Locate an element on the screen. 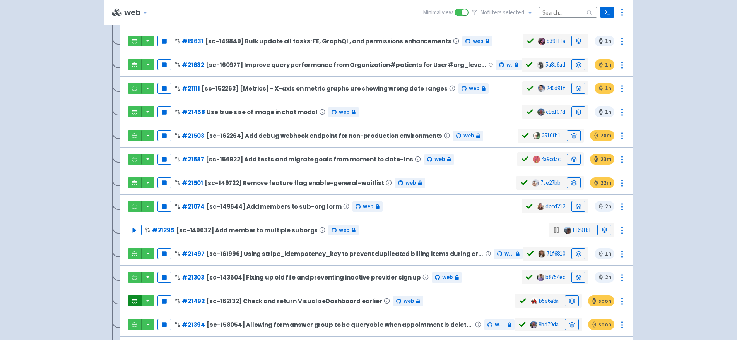 The image size is (737, 340). a: #19631 is located at coordinates (193, 41).